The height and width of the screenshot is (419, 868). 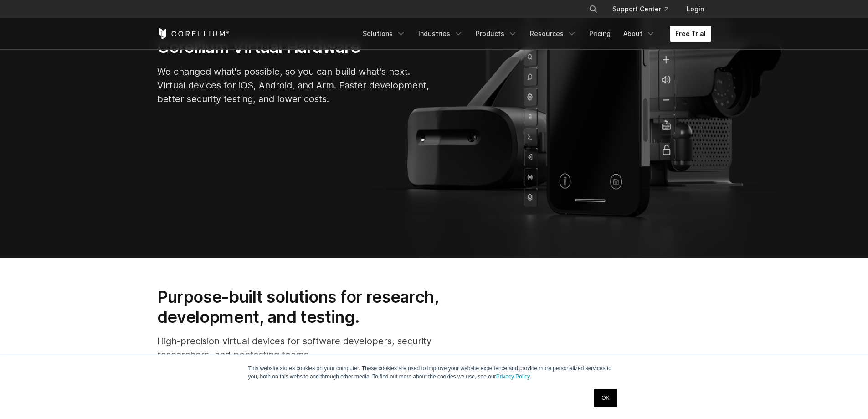 What do you see at coordinates (434, 373) in the screenshot?
I see `p: This website stores cookies on your computer. These cookies are used to improve your website expe...` at bounding box center [434, 373].